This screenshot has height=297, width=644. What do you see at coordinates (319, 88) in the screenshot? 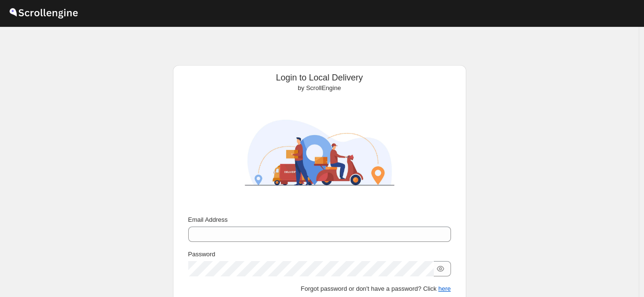
I see `span: by ScrollEngine` at bounding box center [319, 88].